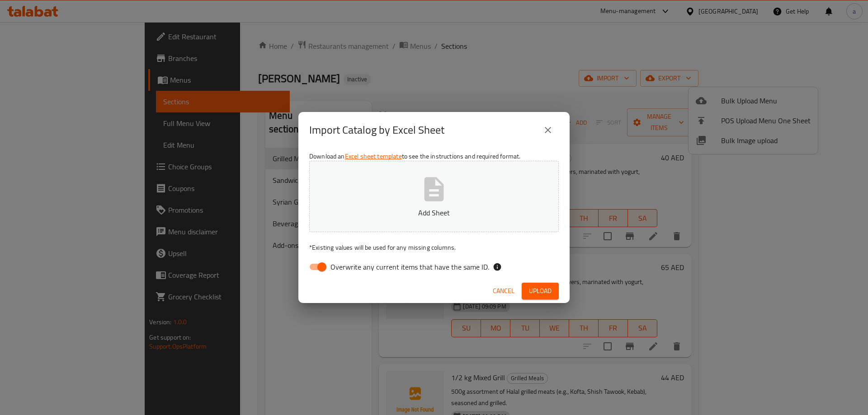 The width and height of the screenshot is (868, 415). Describe the element at coordinates (540, 291) in the screenshot. I see `span: Upload` at that location.